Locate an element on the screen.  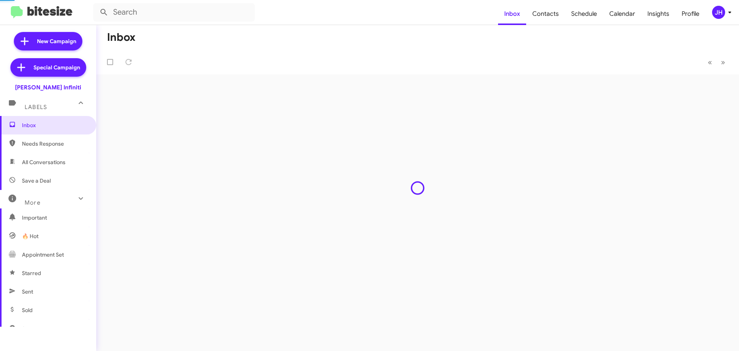
a: Schedule is located at coordinates (584, 14).